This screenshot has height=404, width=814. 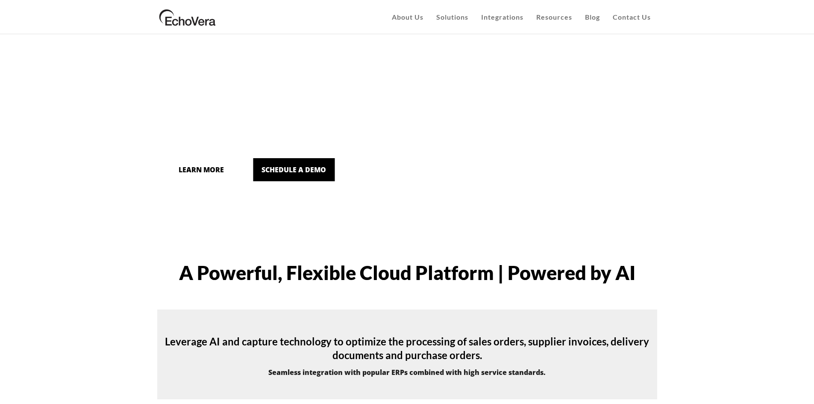 I want to click on div: previous arrow, so click(x=13, y=130).